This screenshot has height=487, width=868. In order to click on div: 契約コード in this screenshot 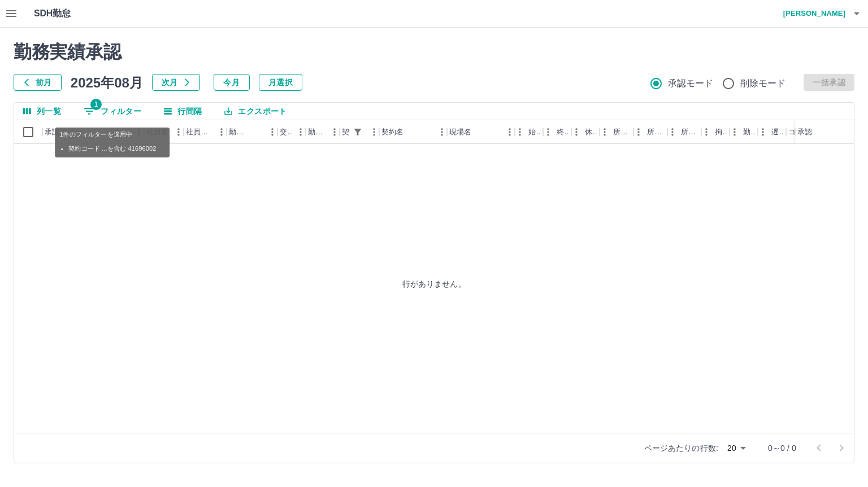, I will do `click(360, 132)`.